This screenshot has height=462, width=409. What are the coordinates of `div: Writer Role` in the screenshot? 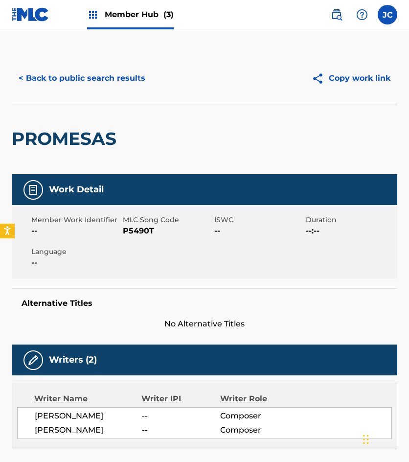 It's located at (256, 399).